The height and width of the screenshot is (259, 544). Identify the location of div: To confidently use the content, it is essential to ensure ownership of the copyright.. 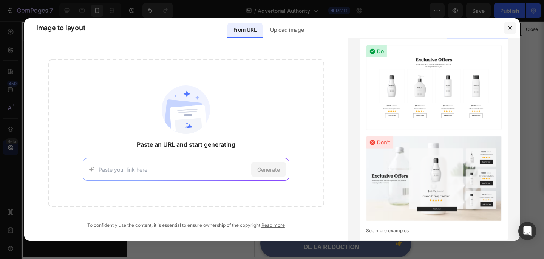
(186, 225).